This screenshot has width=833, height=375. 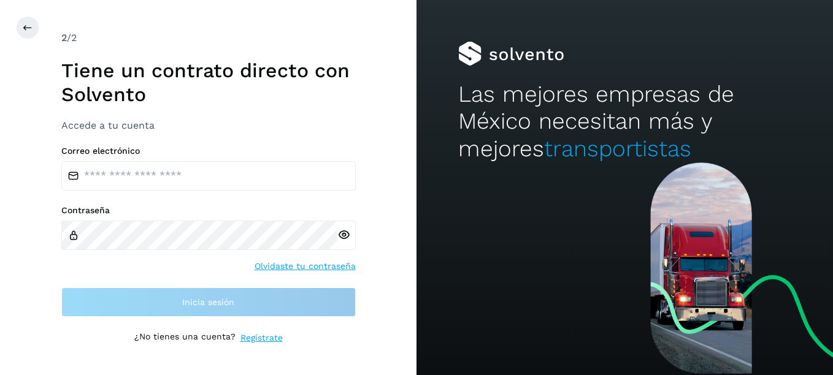 I want to click on button: Inicia sesión, so click(x=209, y=302).